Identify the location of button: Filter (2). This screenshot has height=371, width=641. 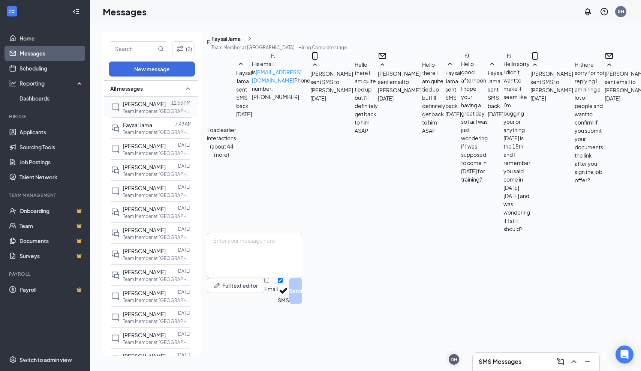
(183, 49).